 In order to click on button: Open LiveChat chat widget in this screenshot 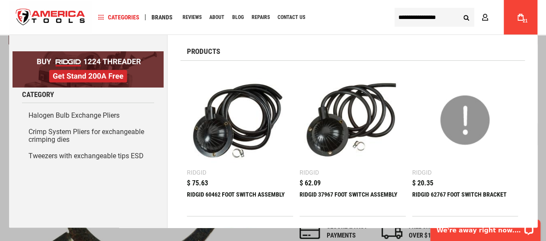, I will do `click(104, 16)`.